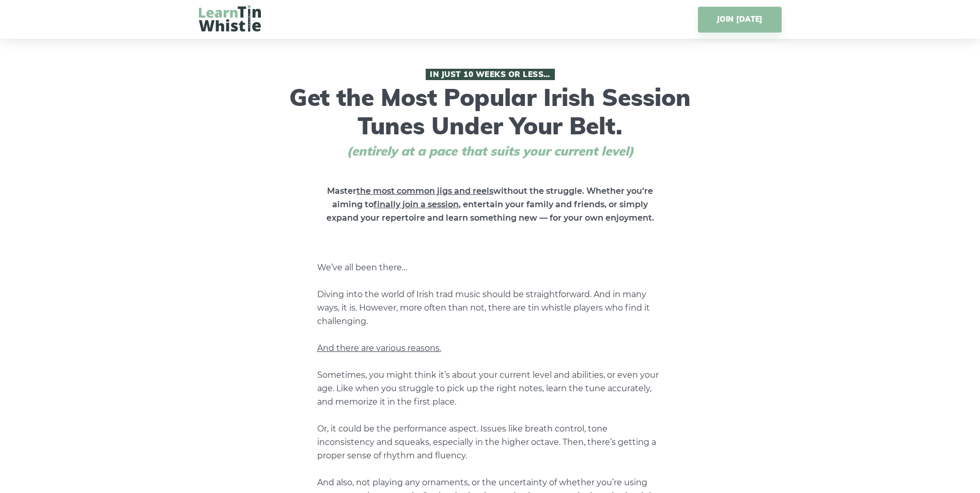  I want to click on span: finally join a session, so click(416, 204).